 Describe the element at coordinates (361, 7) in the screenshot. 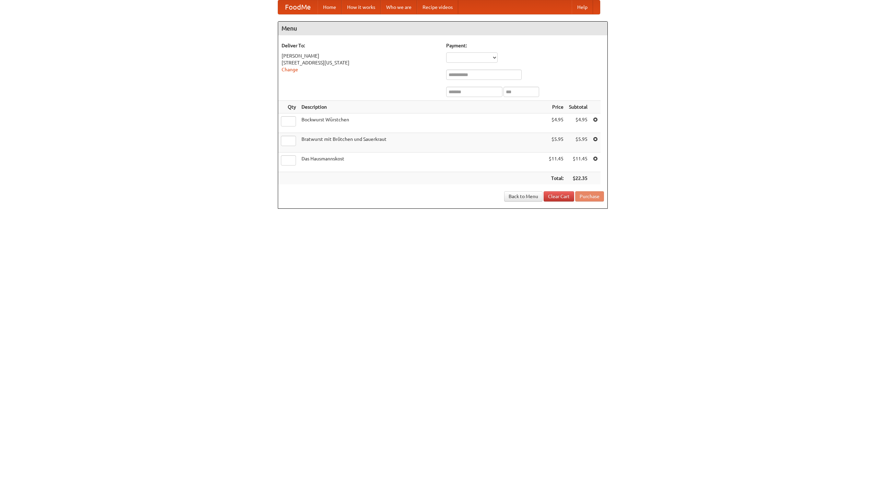

I see `a: How it works` at that location.